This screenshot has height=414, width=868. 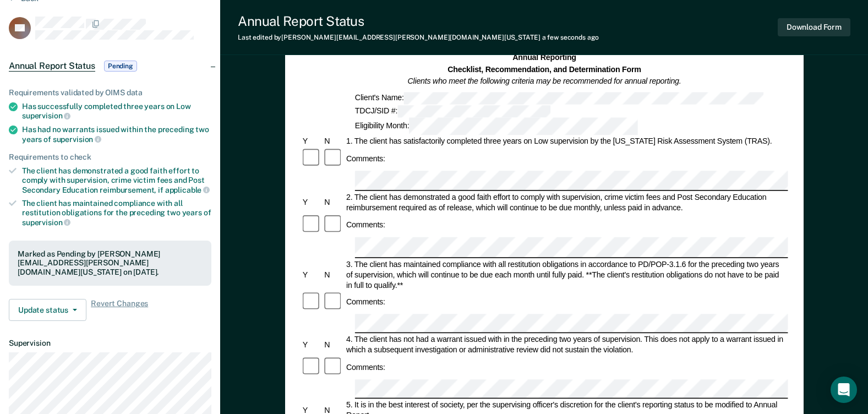 I want to click on span: applicable, so click(x=187, y=190).